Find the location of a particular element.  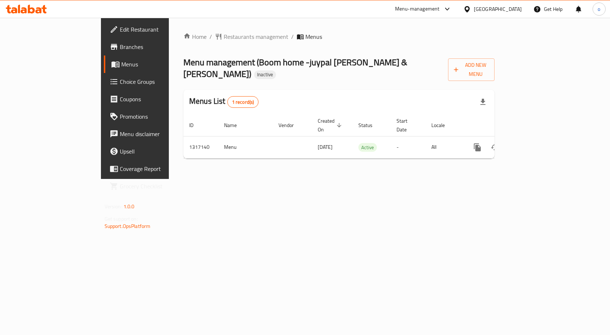

div: Inactive is located at coordinates (265, 75).